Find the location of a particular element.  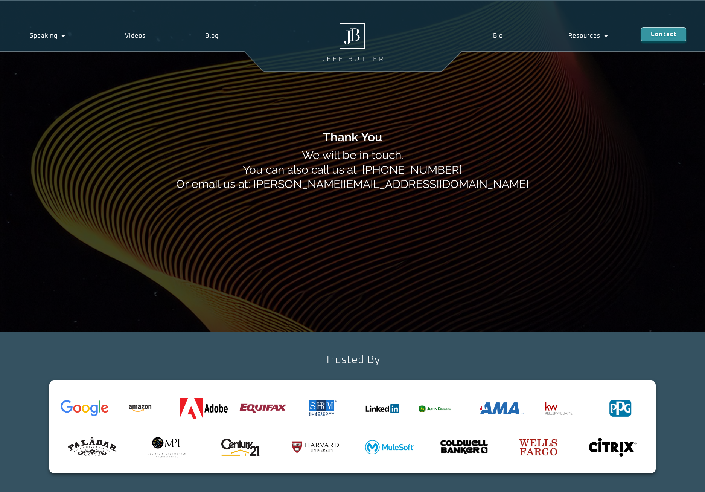

h2: Thank You is located at coordinates (353, 137).